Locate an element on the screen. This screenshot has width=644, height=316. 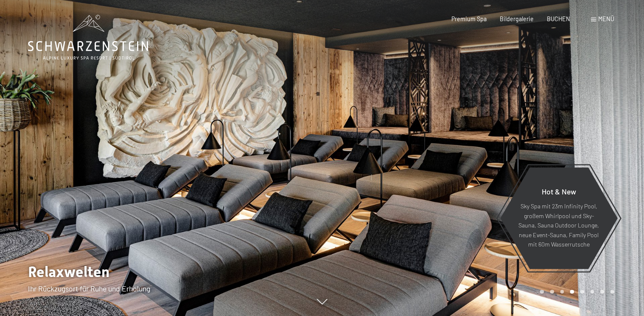
div: Carousel Pagination is located at coordinates (575, 292).